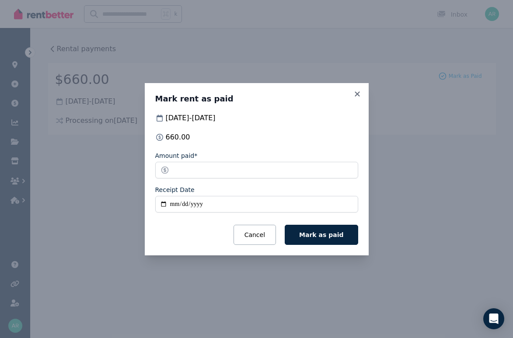  Describe the element at coordinates (321, 235) in the screenshot. I see `span: Mark as paid` at that location.